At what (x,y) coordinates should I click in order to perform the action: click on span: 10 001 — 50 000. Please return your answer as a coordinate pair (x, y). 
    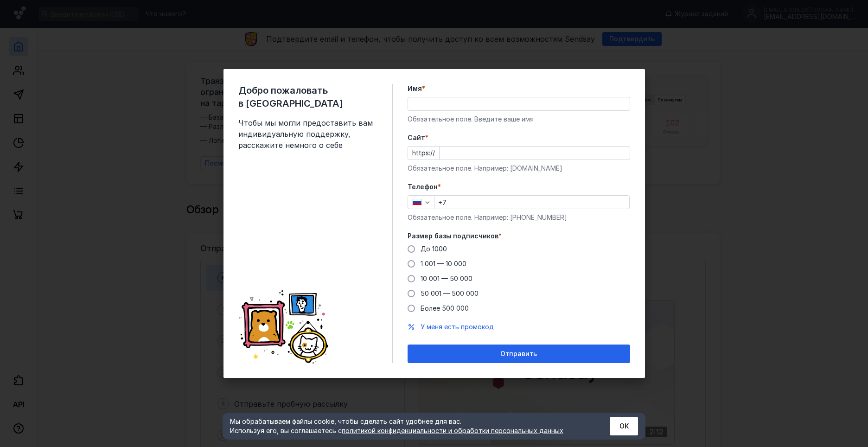
    Looking at the image, I should click on (447, 278).